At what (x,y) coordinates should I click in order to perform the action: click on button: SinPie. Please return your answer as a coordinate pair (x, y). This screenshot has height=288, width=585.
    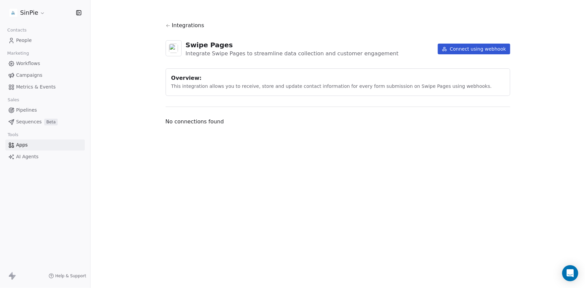
    Looking at the image, I should click on (27, 13).